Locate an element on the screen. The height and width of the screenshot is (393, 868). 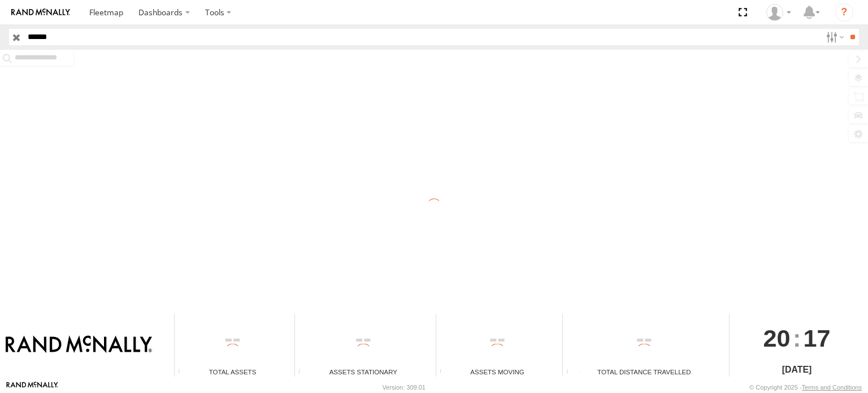
div: Assets Moving is located at coordinates (497, 371).